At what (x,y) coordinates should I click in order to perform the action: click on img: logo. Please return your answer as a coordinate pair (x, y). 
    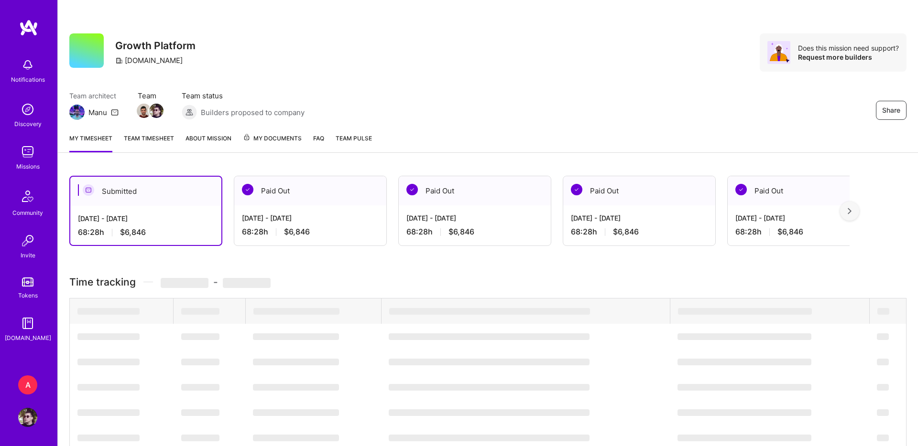
    Looking at the image, I should click on (29, 28).